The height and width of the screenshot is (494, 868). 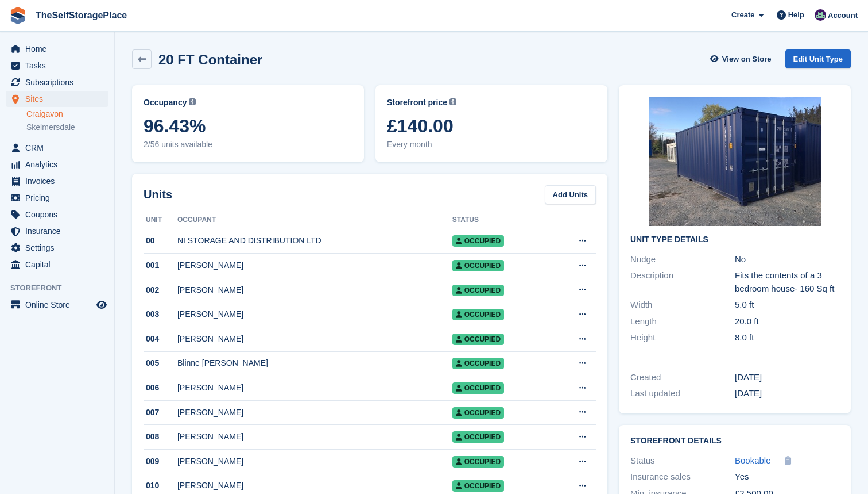 I want to click on span: Coupons, so click(x=60, y=214).